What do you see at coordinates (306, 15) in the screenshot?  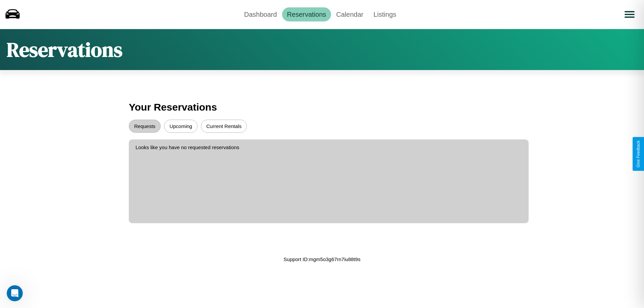 I see `a: Reservations` at bounding box center [306, 15].